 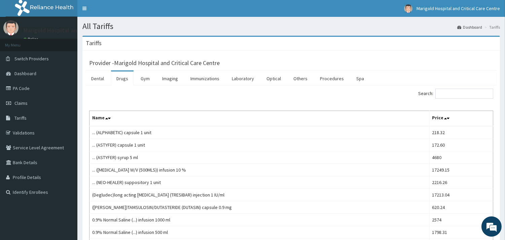 I want to click on a: Dashboard, so click(x=470, y=27).